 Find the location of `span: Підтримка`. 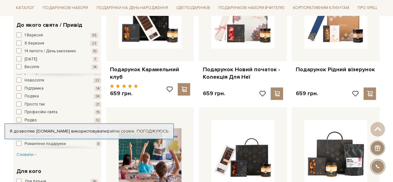

span: Підтримка is located at coordinates (34, 88).